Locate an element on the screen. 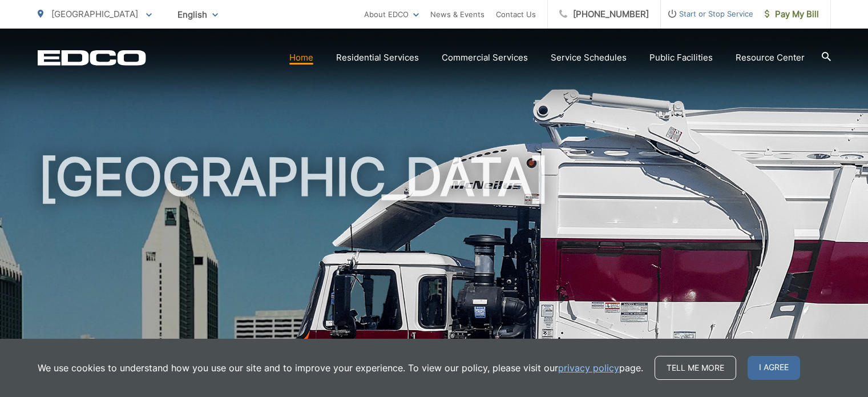  a: Residential Services is located at coordinates (377, 58).